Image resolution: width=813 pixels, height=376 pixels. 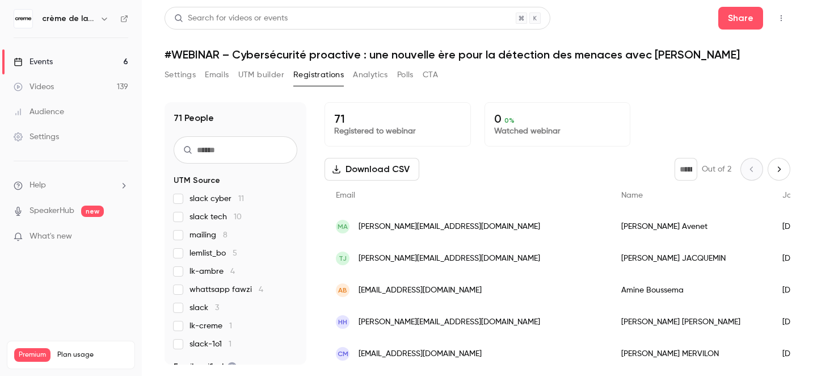 I want to click on span: 0 %, so click(x=509, y=120).